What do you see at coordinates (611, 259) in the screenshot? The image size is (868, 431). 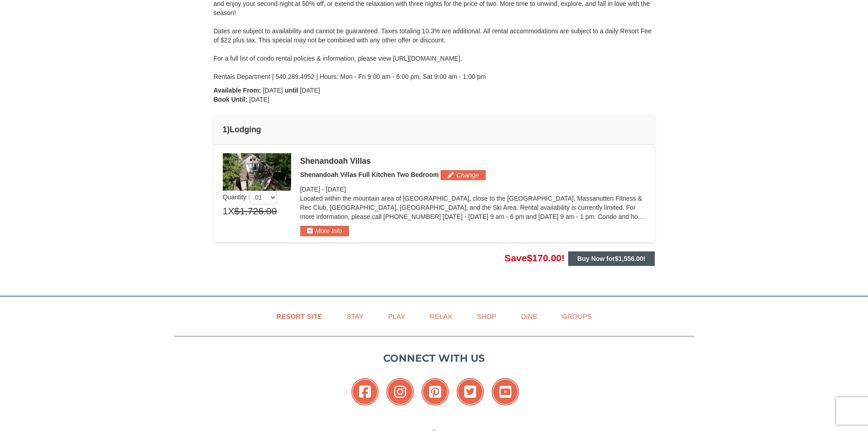 I see `strong: Buy Now for !` at bounding box center [611, 259].